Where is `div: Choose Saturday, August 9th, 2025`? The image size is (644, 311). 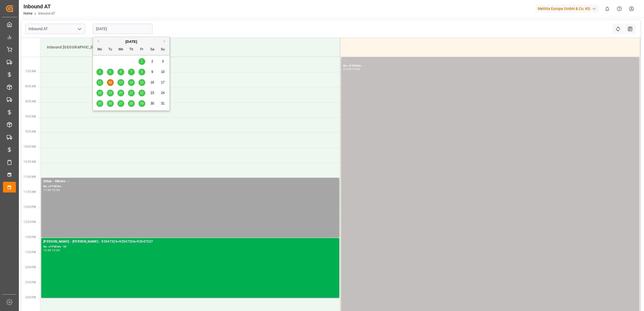 div: Choose Saturday, August 9th, 2025 is located at coordinates (152, 72).